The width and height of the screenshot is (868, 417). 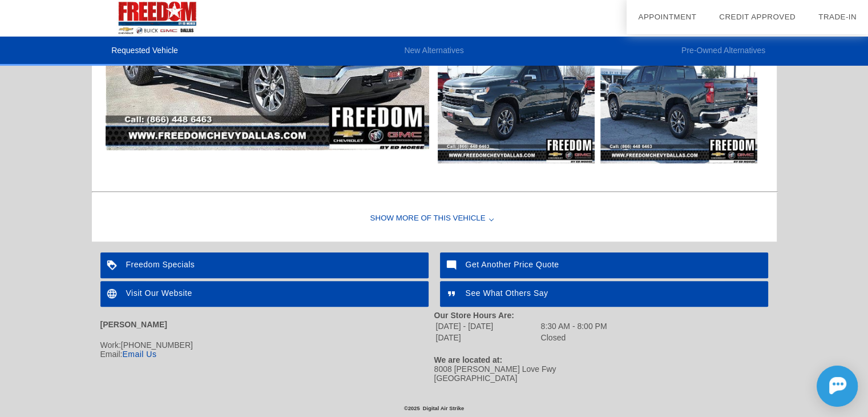 What do you see at coordinates (264, 265) in the screenshot?
I see `div: Freedom Specials` at bounding box center [264, 265].